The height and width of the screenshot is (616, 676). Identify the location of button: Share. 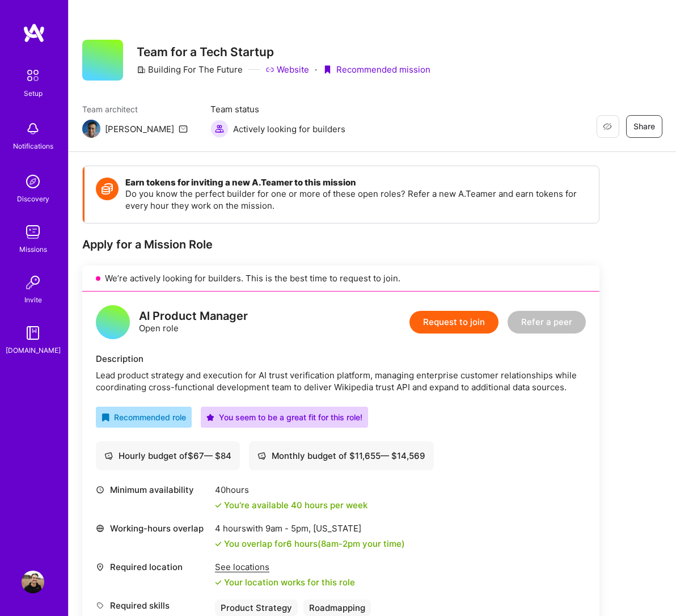
(644, 127).